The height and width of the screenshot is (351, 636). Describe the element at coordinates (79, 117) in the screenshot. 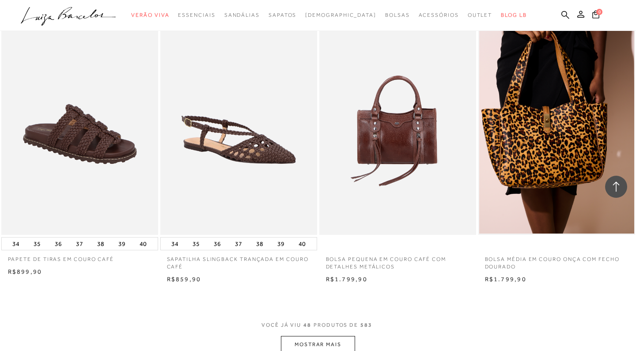

I see `a: PAPETE DE TIRAS EM COURO CAFÉ PAPETE DE TIRAS EM COURO CAFÉ` at that location.